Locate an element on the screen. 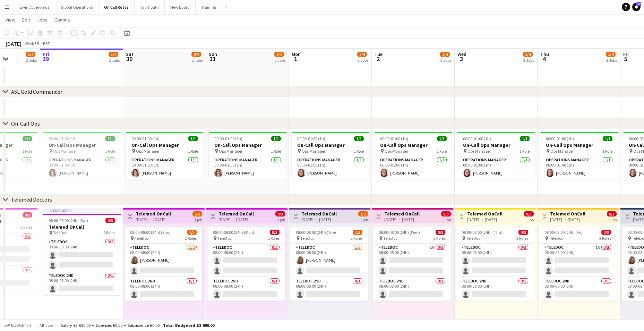 The image size is (644, 331). div: On-Call Ops is located at coordinates (25, 124).